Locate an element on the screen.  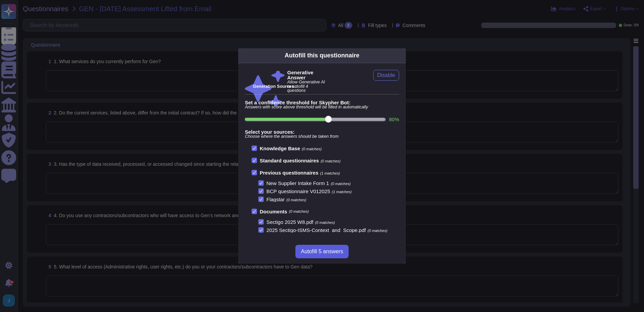
span: Choose where the answers should be taken from is located at coordinates (322, 136).